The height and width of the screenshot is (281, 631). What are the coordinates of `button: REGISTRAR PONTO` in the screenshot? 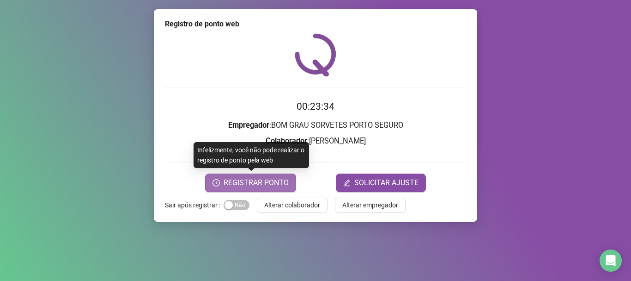 It's located at (251, 183).